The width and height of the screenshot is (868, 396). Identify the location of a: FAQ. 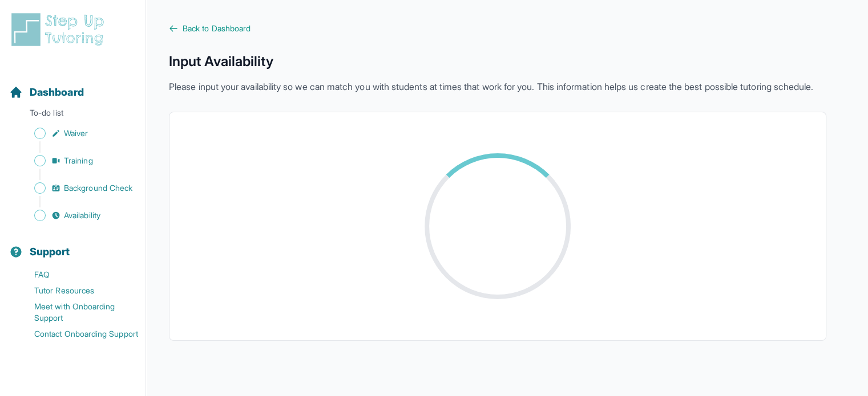
(77, 275).